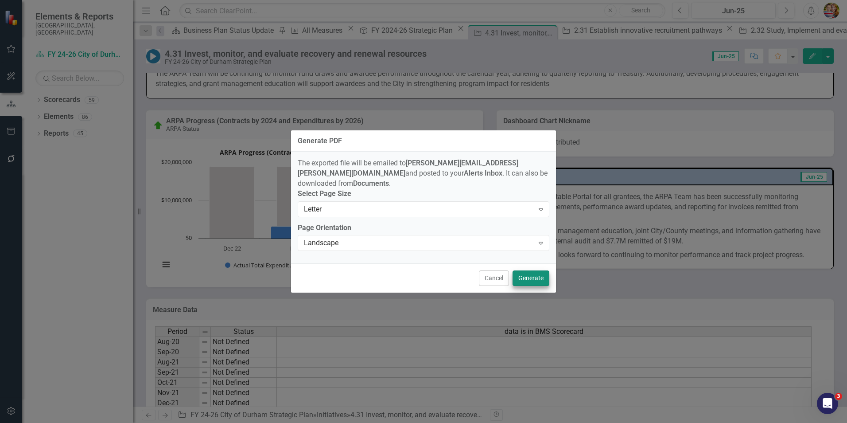 The width and height of the screenshot is (847, 423). Describe the element at coordinates (483, 173) in the screenshot. I see `strong: Alerts Inbox` at that location.